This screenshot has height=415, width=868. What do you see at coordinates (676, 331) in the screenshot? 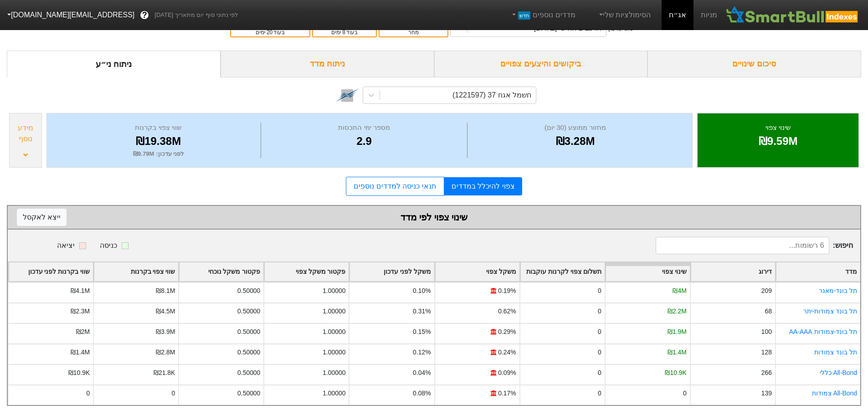
I see `div: ₪1.9M` at bounding box center [676, 331].